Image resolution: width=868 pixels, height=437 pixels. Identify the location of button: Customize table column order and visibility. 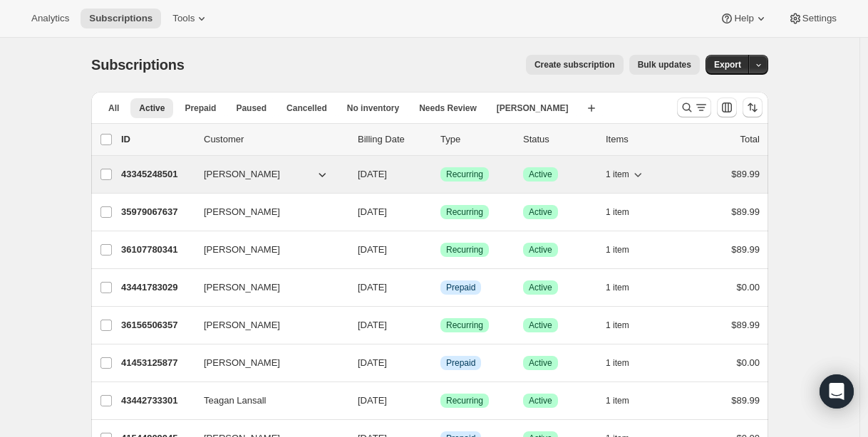
(727, 107).